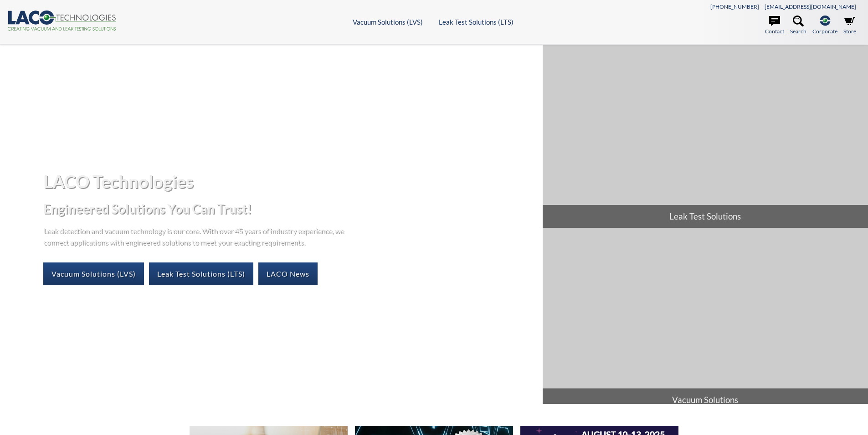 This screenshot has width=868, height=435. What do you see at coordinates (289, 181) in the screenshot?
I see `h1: LACO Technologies` at bounding box center [289, 181].